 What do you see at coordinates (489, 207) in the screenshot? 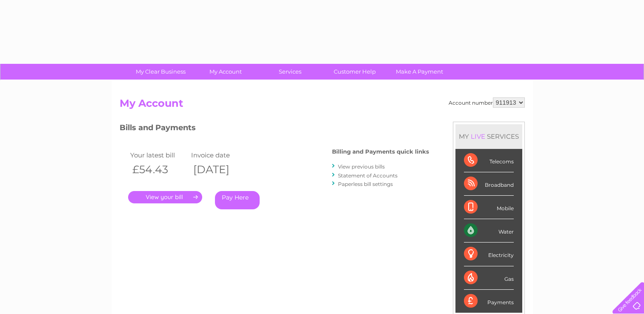
I see `div: Mobile` at bounding box center [489, 207].